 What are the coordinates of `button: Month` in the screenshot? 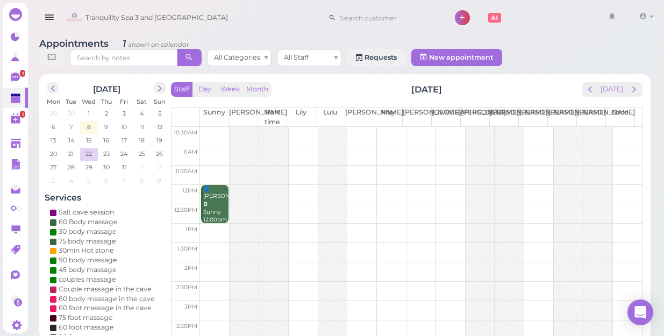 It's located at (257, 89).